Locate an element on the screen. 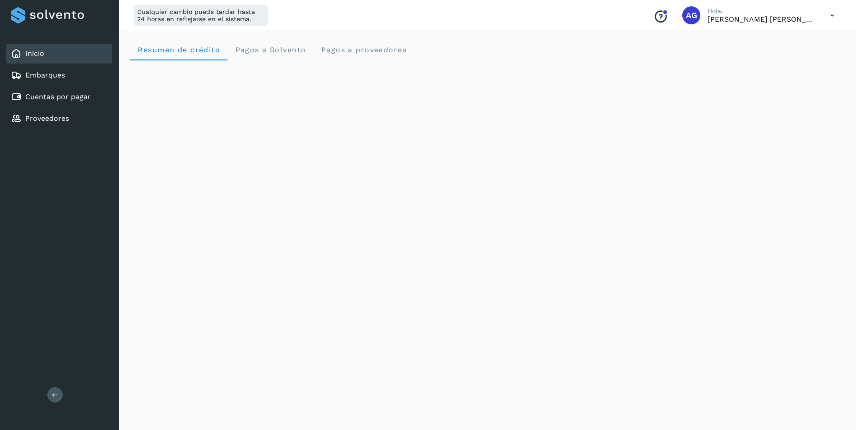 This screenshot has width=856, height=430. p: Abigail Gonzalez Leon is located at coordinates (762, 19).